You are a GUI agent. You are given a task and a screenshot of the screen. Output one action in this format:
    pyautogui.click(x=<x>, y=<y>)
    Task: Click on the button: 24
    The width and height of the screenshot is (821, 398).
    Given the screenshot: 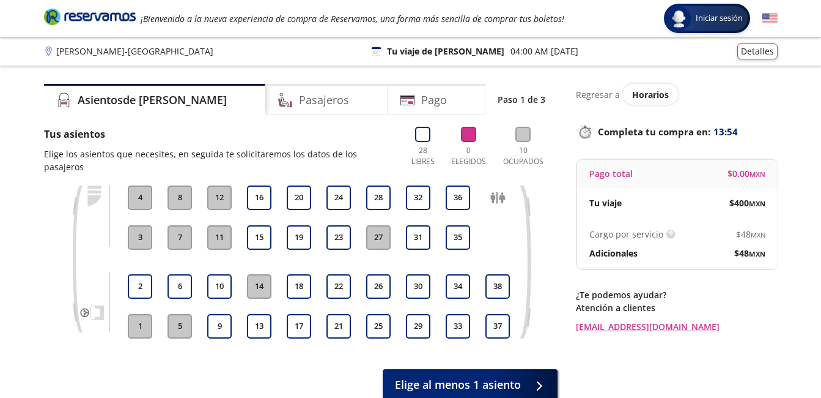 What is the action you would take?
    pyautogui.click(x=339, y=198)
    